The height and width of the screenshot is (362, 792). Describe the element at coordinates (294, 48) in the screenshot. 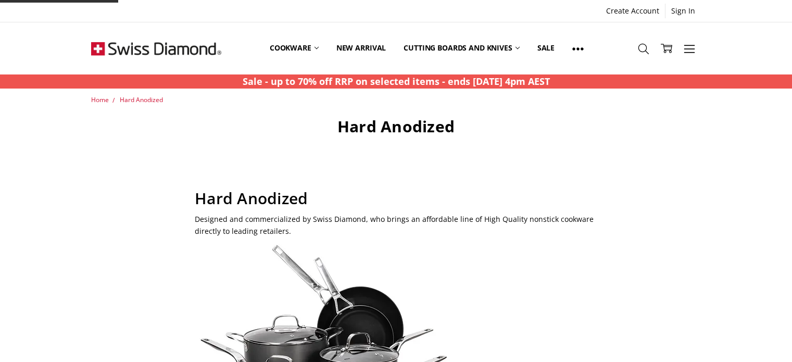

I see `a: Cookware` at that location.